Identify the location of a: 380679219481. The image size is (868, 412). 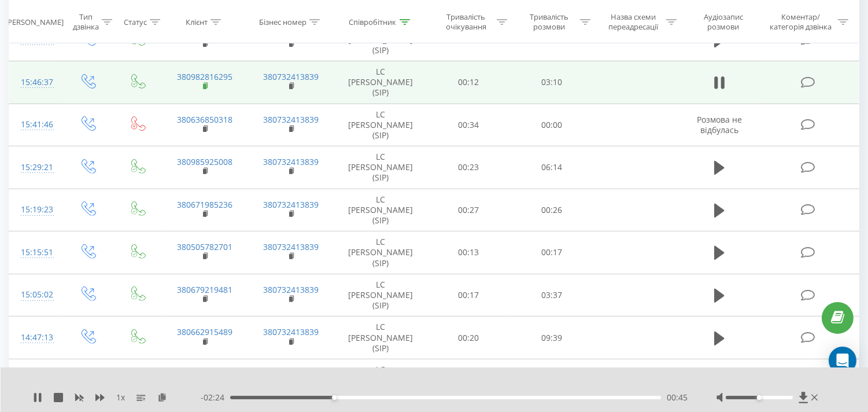
(205, 289).